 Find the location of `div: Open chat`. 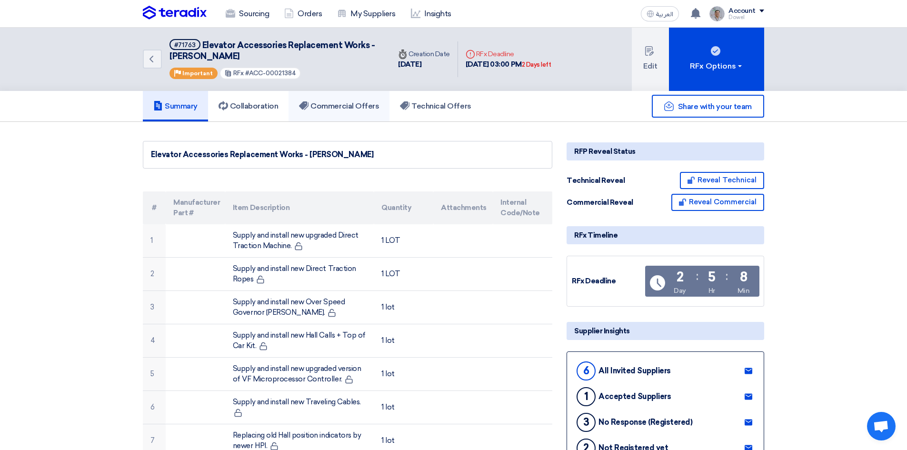

div: Open chat is located at coordinates (882, 426).